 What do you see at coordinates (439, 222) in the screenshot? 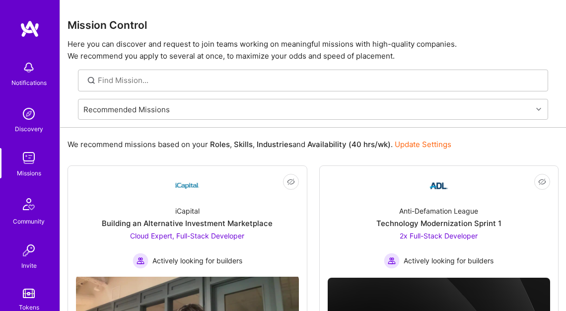
I see `a: Company LogoAnti-Defamation LeagueTechnology Modernization Sprint 12x Full-Stack Developer Active...` at bounding box center [439, 222].